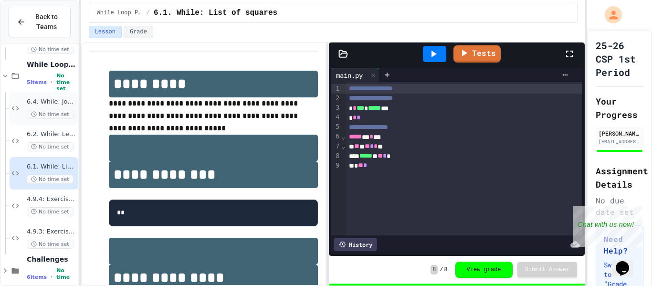 Image resolution: width=652 pixels, height=286 pixels. What do you see at coordinates (52, 259) in the screenshot?
I see `span: Challenges` at bounding box center [52, 259].